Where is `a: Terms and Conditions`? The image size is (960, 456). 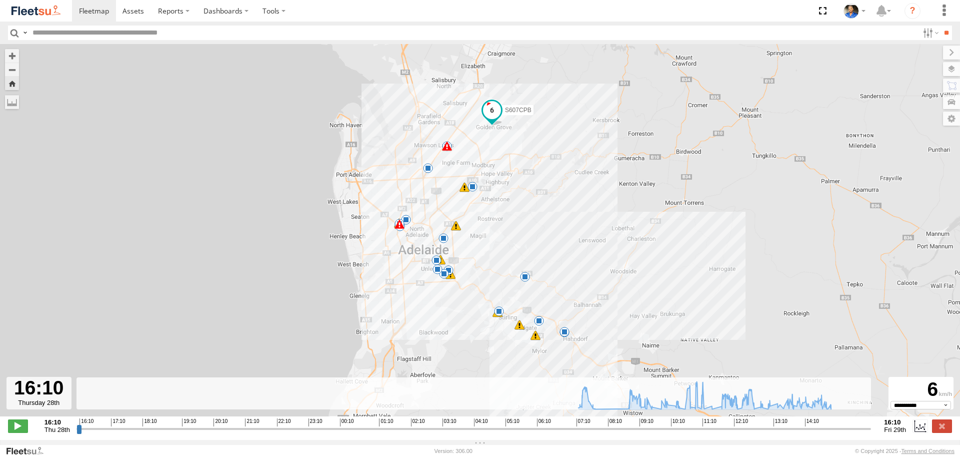 a: Terms and Conditions is located at coordinates (928, 451).